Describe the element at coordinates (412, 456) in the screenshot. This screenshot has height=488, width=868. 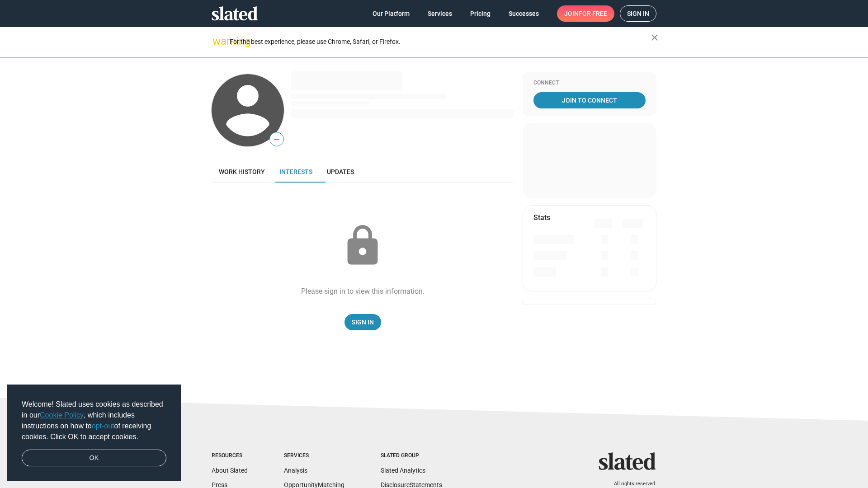
I see `div: Slated Group` at that location.